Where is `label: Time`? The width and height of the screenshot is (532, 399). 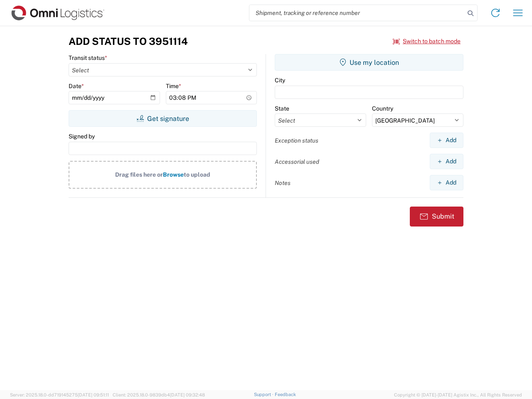
label: Time is located at coordinates (173, 86).